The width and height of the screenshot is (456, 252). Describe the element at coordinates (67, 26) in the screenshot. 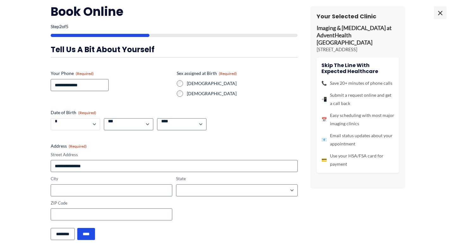

I see `span: 5` at that location.